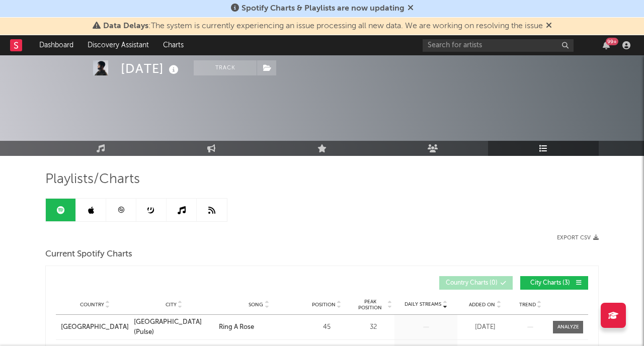 This screenshot has height=346, width=644. I want to click on input: Search for artists, so click(498, 46).